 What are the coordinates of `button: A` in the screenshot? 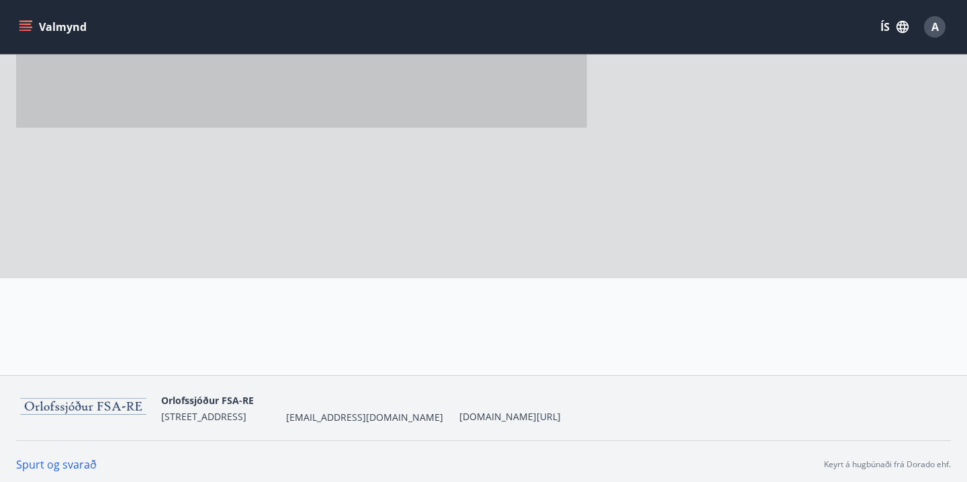 It's located at (935, 27).